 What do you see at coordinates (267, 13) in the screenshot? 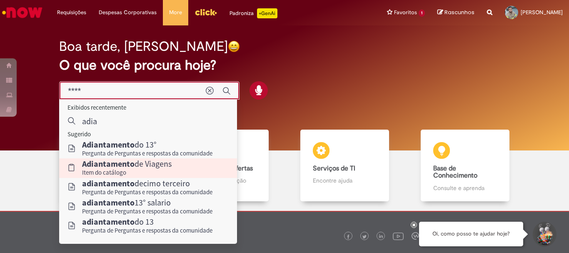
I see `p: +GenAi` at bounding box center [267, 13].